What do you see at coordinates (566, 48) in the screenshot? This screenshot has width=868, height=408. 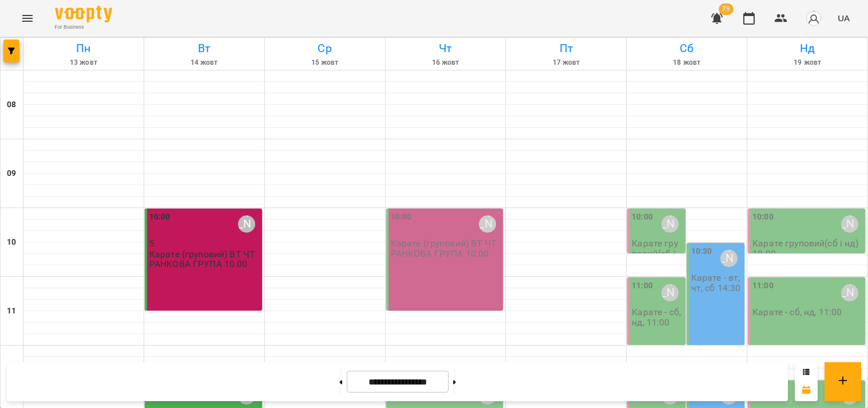 I see `h6: Пт` at bounding box center [566, 48].